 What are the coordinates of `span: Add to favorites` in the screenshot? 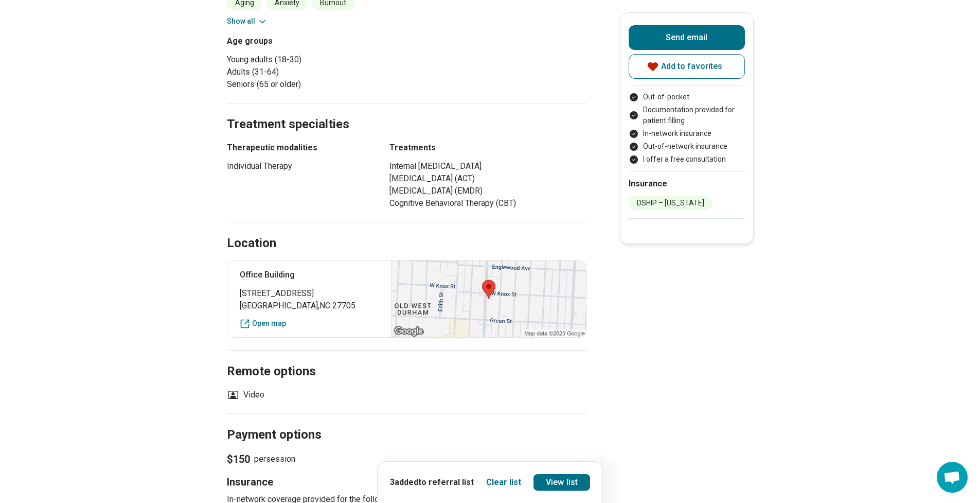 It's located at (692, 67).